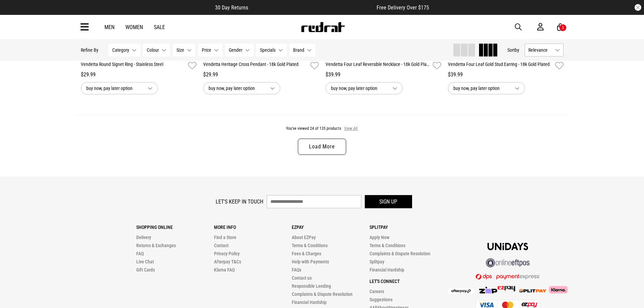  I want to click on button: Sortby, so click(513, 50).